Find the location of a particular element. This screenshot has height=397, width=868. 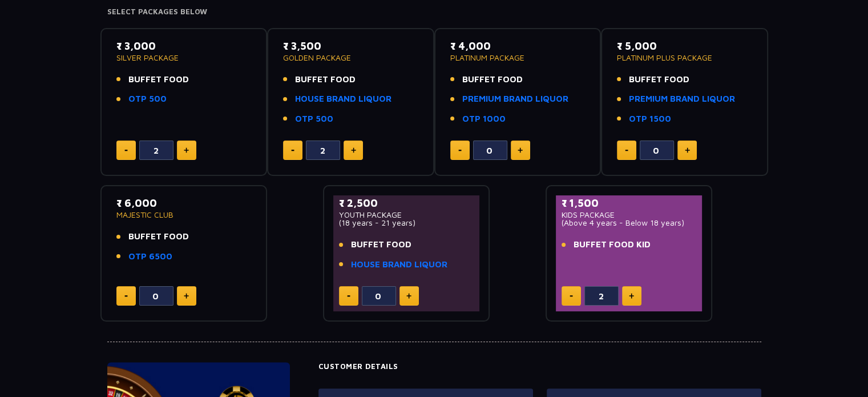

p: ₹ 2,500 is located at coordinates (406, 203).